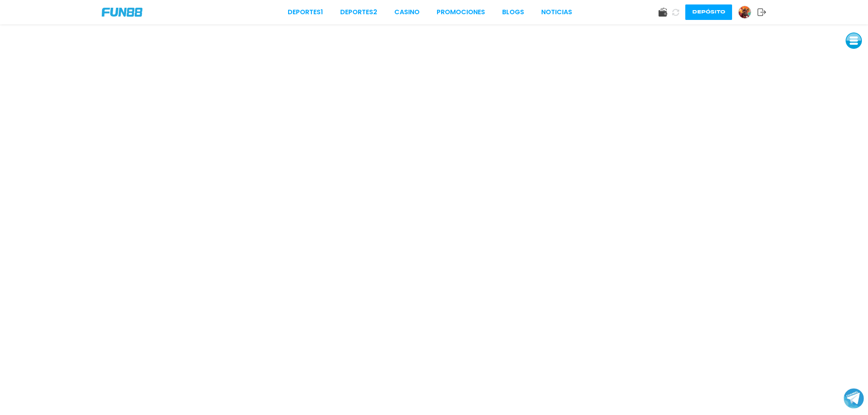 The height and width of the screenshot is (415, 868). Describe the element at coordinates (359, 12) in the screenshot. I see `a: Deportes2` at that location.